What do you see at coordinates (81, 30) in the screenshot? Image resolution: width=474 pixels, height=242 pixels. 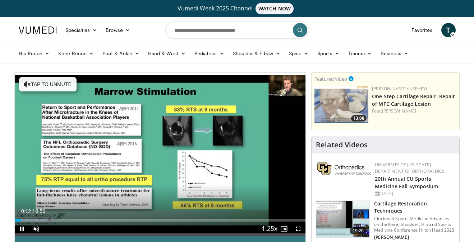 I see `a: Specialties` at bounding box center [81, 30].